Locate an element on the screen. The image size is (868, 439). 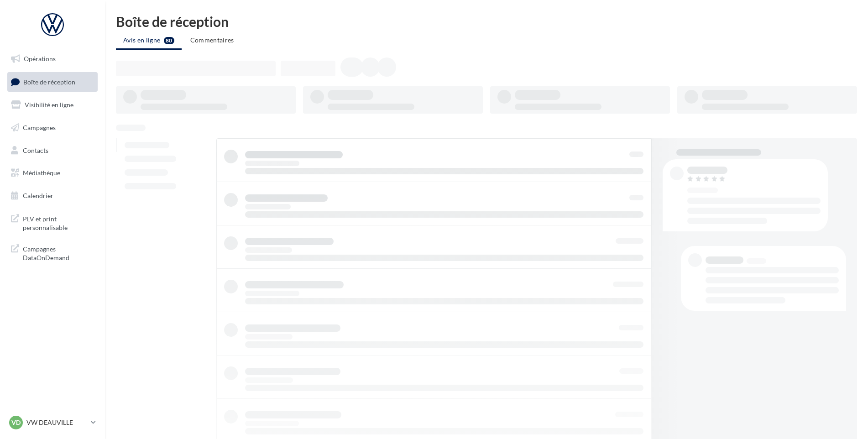
span: Médiathèque is located at coordinates (41, 173).